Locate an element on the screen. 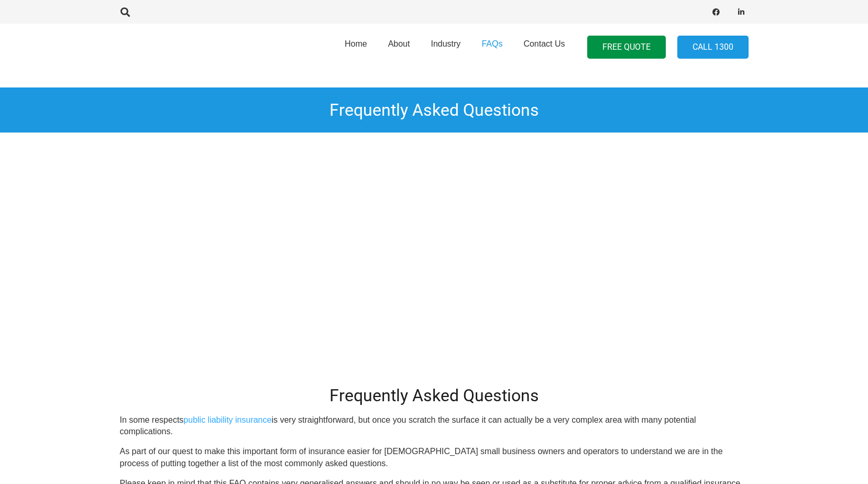 This screenshot has height=484, width=868. a: Call 1300 is located at coordinates (712, 47).